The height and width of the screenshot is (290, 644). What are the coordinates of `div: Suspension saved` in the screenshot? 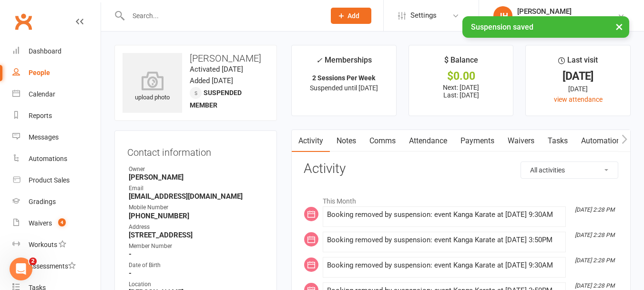 It's located at (546, 27).